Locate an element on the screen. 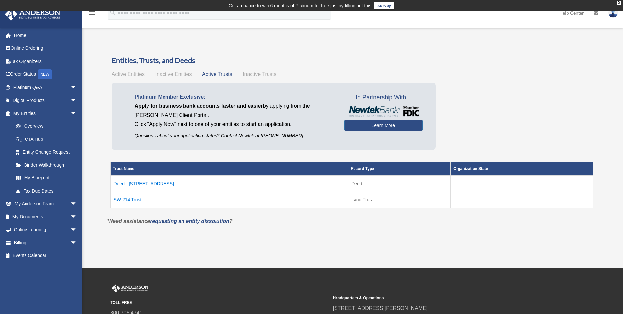 This screenshot has width=623, height=314. a: requesting an entity dissolution is located at coordinates (190, 221).